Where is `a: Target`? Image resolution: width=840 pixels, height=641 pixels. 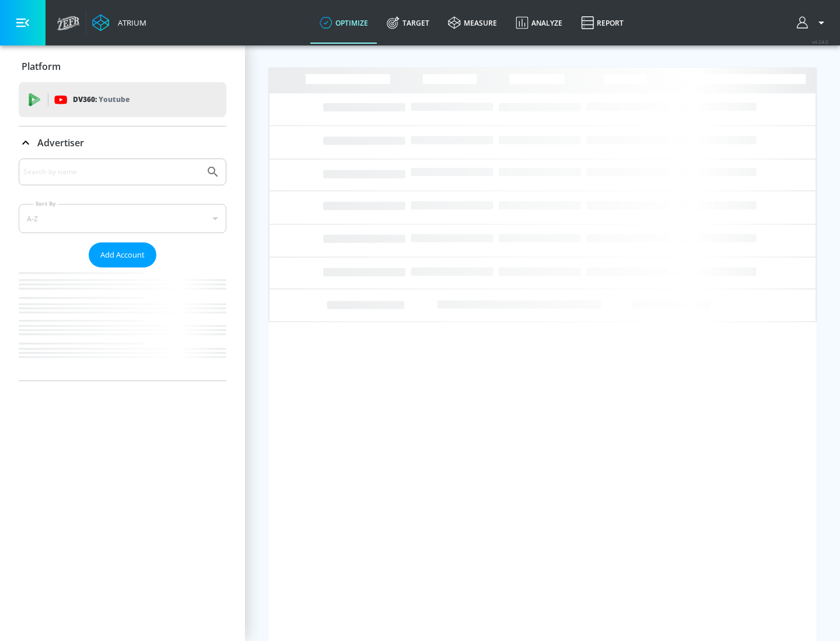 a: Target is located at coordinates (408, 23).